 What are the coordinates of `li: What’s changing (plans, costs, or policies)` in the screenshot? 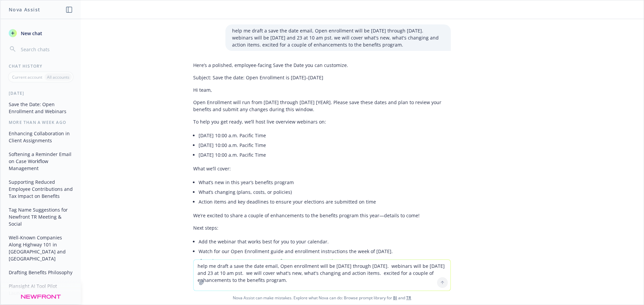 It's located at (325, 192).